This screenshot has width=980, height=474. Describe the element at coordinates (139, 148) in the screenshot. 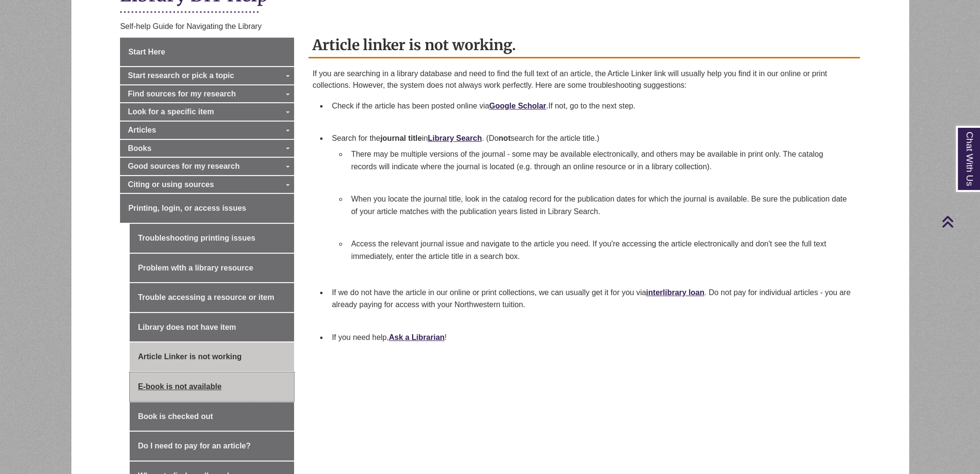

I see `span: Books` at that location.